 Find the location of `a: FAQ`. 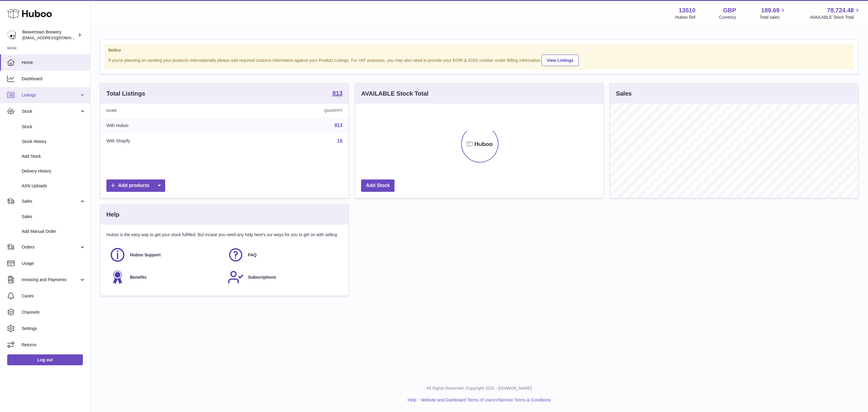

a: FAQ is located at coordinates (284, 255).